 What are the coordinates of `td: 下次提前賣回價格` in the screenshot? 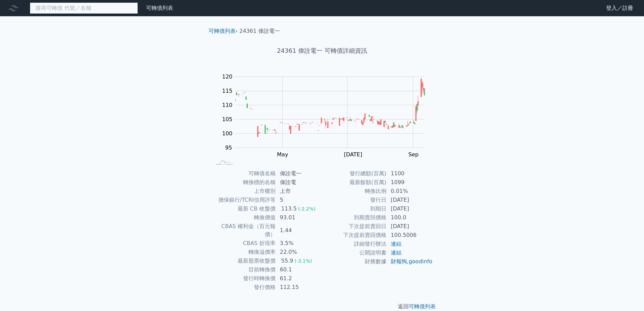 It's located at (354, 235).